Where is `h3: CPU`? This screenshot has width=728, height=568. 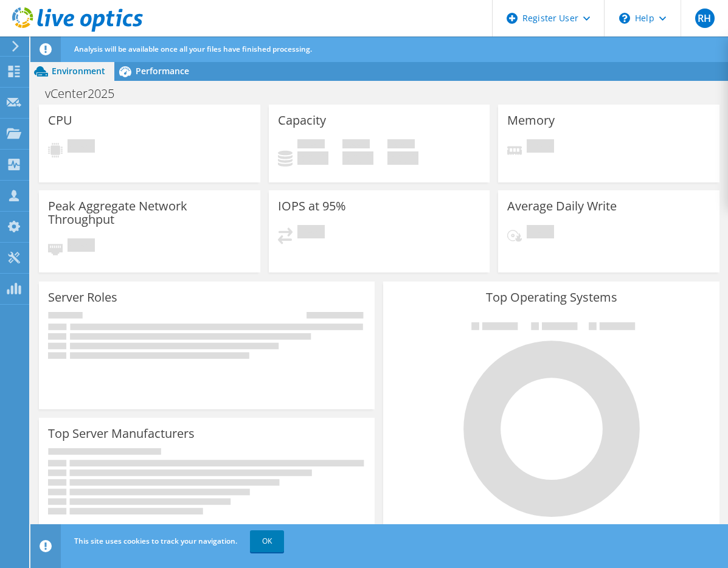
h3: CPU is located at coordinates (60, 120).